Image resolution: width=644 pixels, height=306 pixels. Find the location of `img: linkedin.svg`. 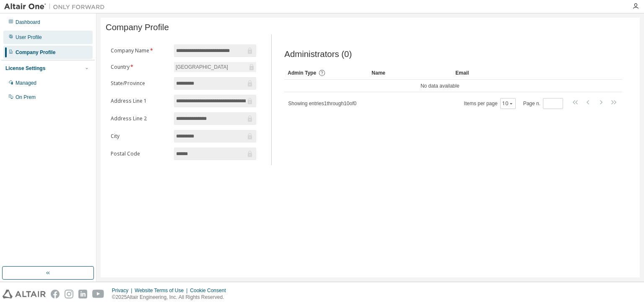

img: linkedin.svg is located at coordinates (83, 294).